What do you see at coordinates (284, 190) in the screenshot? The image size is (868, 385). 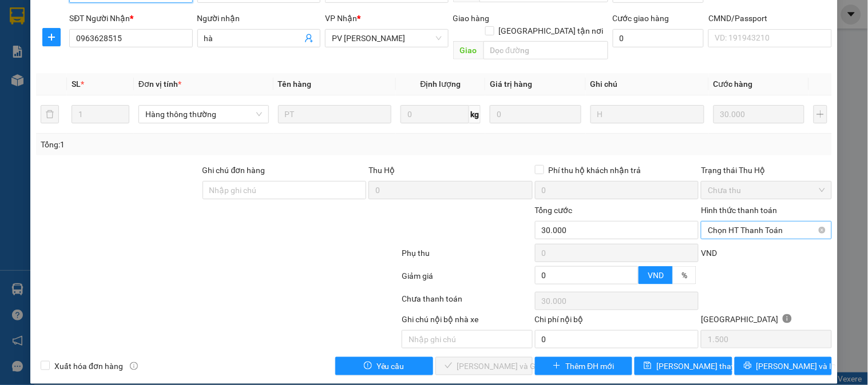 I see `input: Ghi chú đơn hàng` at bounding box center [284, 190].